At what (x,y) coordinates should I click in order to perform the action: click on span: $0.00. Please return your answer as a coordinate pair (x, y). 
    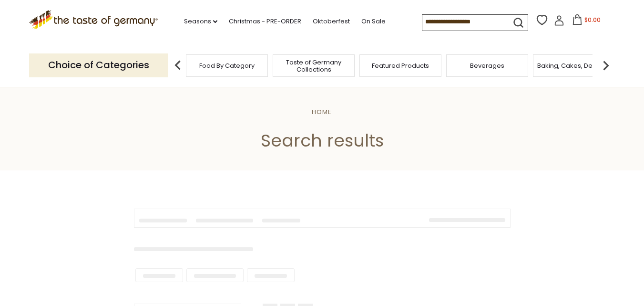
    Looking at the image, I should click on (593, 19).